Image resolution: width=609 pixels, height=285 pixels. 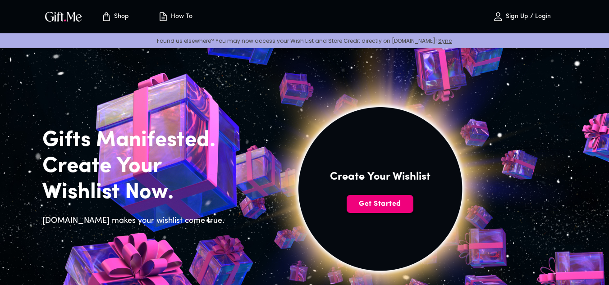 I want to click on span: Get Started, so click(x=380, y=204).